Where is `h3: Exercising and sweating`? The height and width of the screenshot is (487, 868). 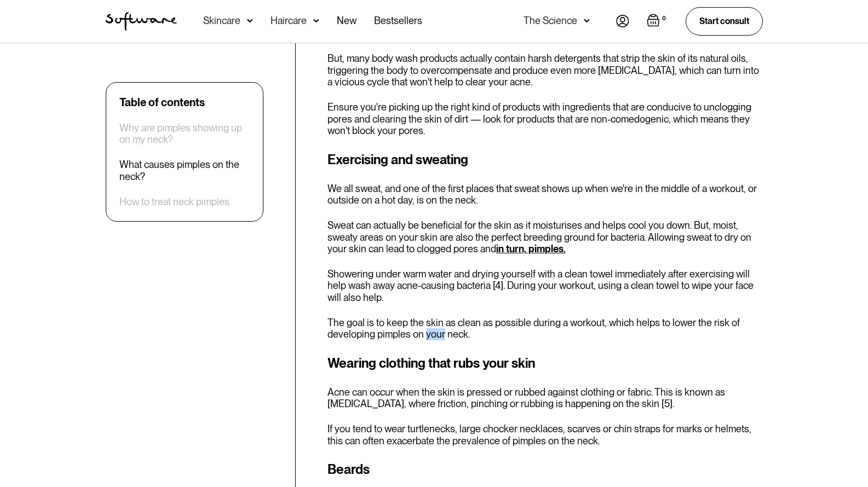 h3: Exercising and sweating is located at coordinates (545, 160).